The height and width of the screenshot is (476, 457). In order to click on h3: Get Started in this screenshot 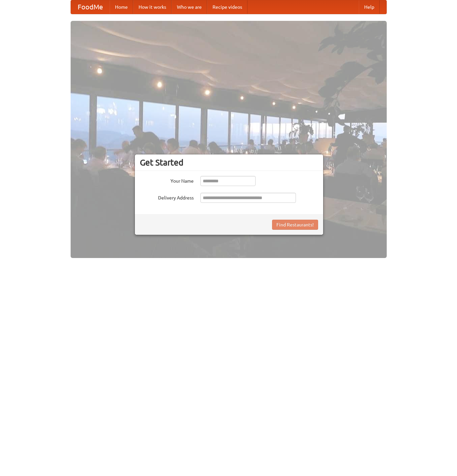, I will do `click(229, 162)`.